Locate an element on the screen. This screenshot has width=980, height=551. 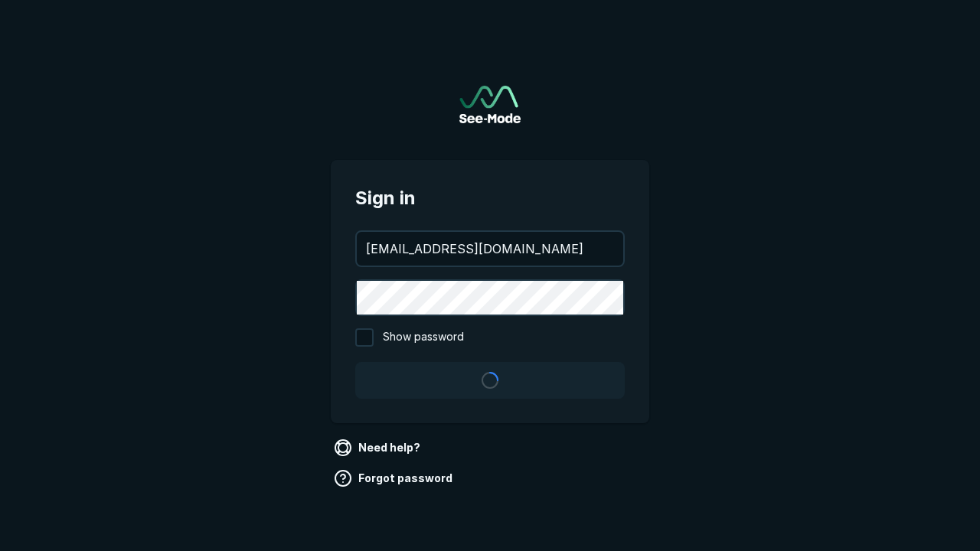
img: See-Mode Logo is located at coordinates (490, 104).